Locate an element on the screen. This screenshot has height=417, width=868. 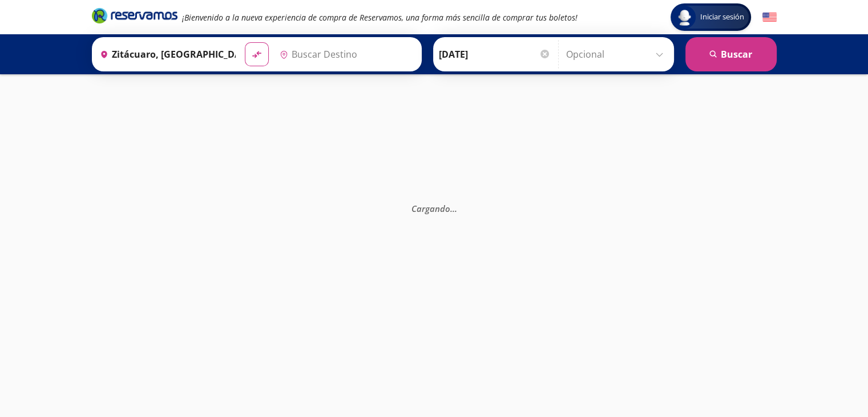
span: Iniciar sesión is located at coordinates (722, 17).